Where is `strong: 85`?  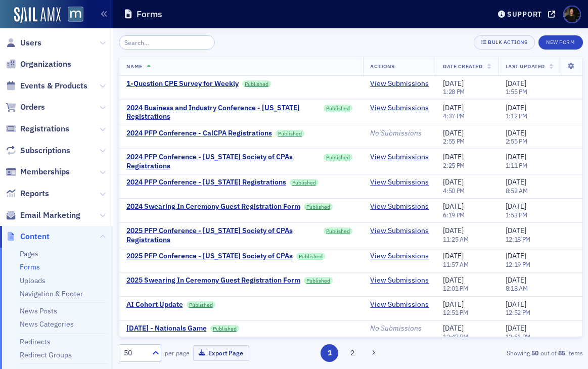
strong: 85 is located at coordinates (562, 353).